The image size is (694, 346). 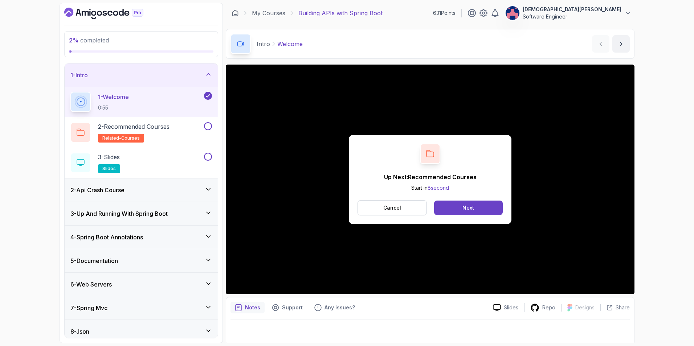 What do you see at coordinates (572, 17) in the screenshot?
I see `p: Software Engineer` at bounding box center [572, 17].